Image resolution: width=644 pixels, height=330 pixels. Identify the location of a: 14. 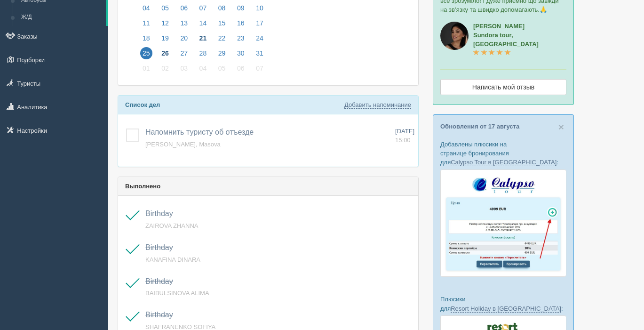
(203, 25).